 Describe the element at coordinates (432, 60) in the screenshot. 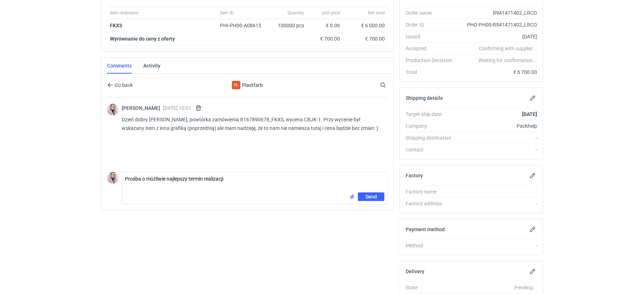

I see `div: Production Deviation` at that location.